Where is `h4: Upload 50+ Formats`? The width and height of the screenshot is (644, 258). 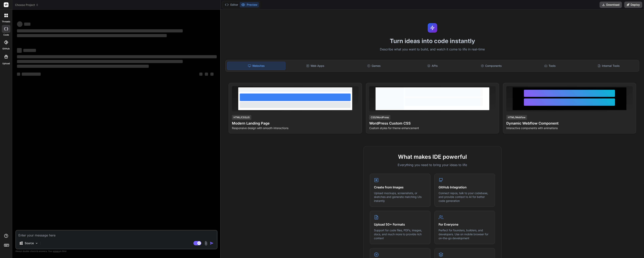
h4: Upload 50+ Formats is located at coordinates (400, 225).